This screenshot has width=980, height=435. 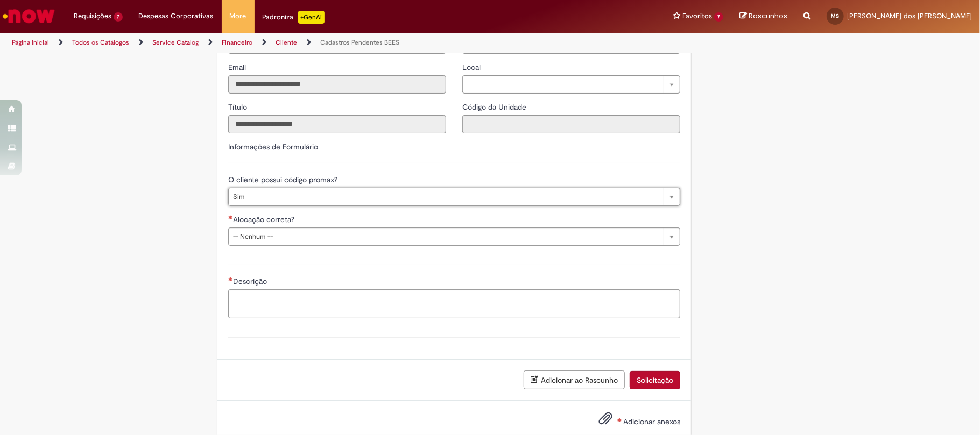 What do you see at coordinates (836, 15) in the screenshot?
I see `span: MS` at bounding box center [836, 15].